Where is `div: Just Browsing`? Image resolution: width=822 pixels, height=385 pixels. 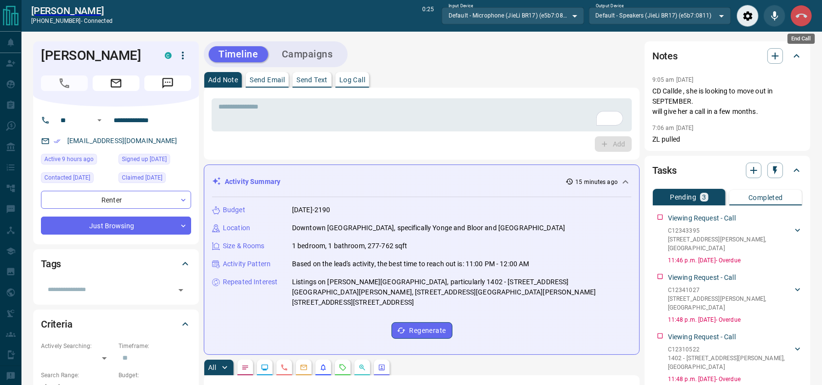
div: Just Browsing is located at coordinates (116, 226).